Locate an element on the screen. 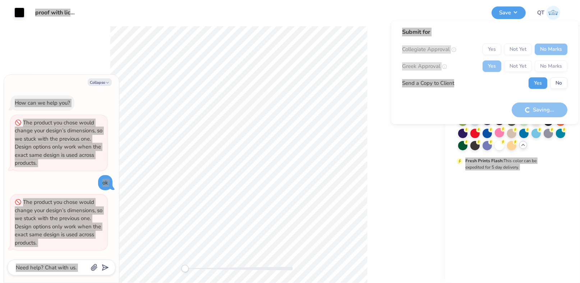 This screenshot has height=283, width=580. img: Qa Test is located at coordinates (553, 13).